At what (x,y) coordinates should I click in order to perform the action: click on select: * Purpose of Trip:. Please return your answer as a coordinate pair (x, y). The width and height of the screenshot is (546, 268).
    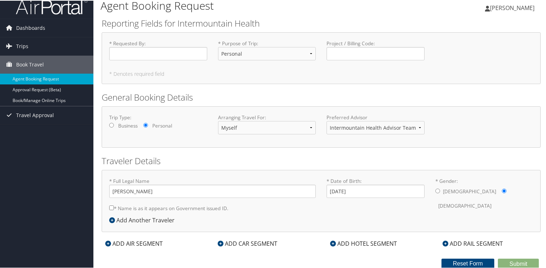
    Looking at the image, I should click on (267, 53).